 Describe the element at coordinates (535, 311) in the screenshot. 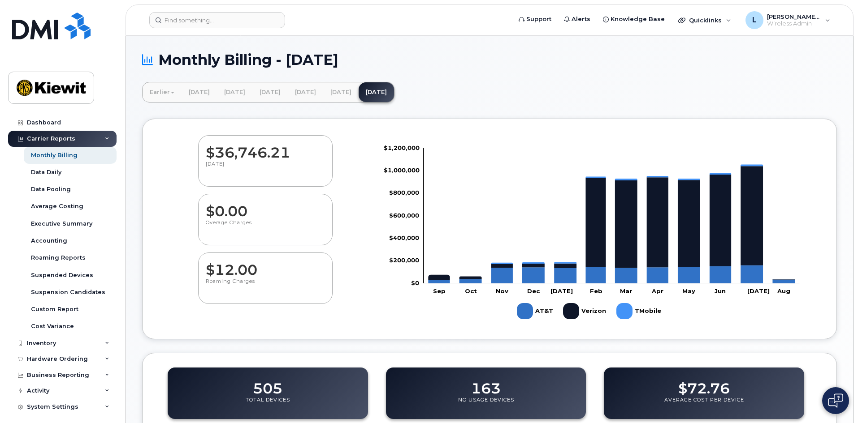

I see `g: AT&T` at that location.